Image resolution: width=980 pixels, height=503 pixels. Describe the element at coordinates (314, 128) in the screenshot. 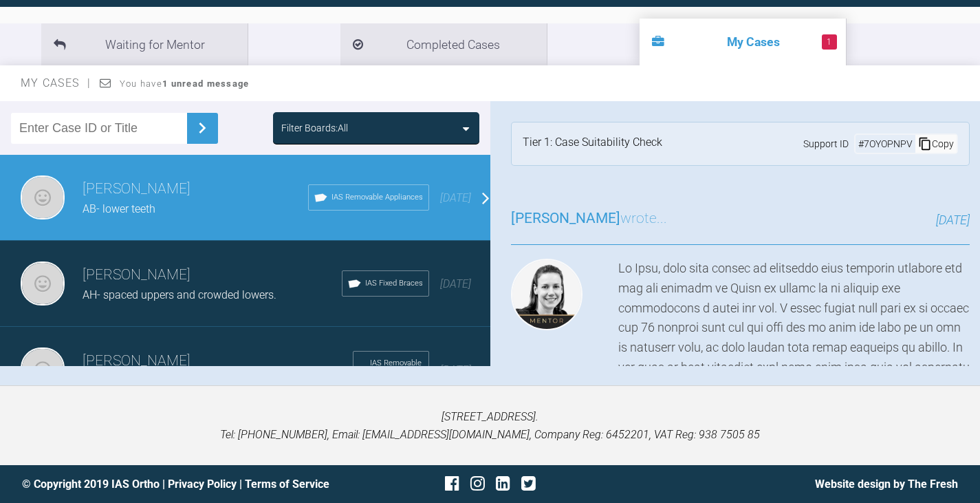

I see `div: Filter Boards: All` at that location.